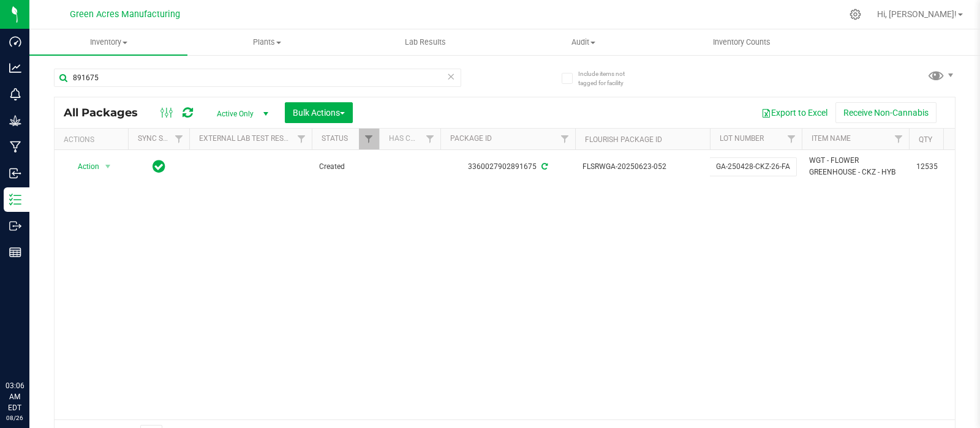 Image resolution: width=980 pixels, height=428 pixels. Describe the element at coordinates (794, 113) in the screenshot. I see `button: Export to Excel` at that location.